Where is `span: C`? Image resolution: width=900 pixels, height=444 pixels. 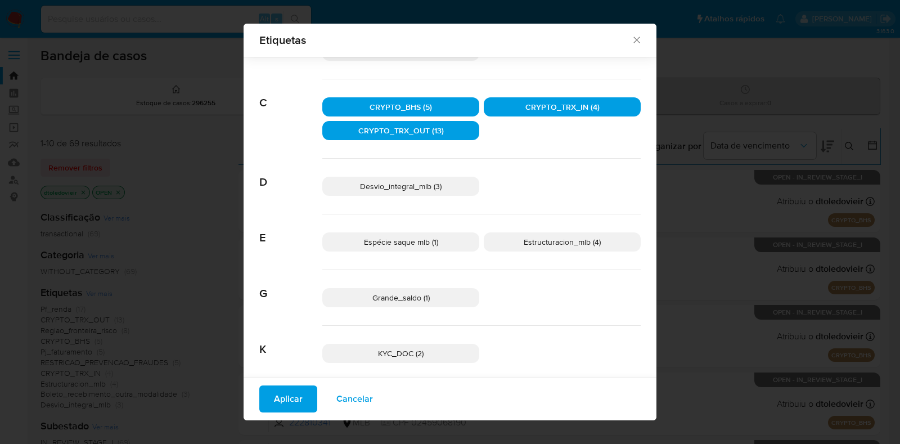 span: C is located at coordinates (291, 94).